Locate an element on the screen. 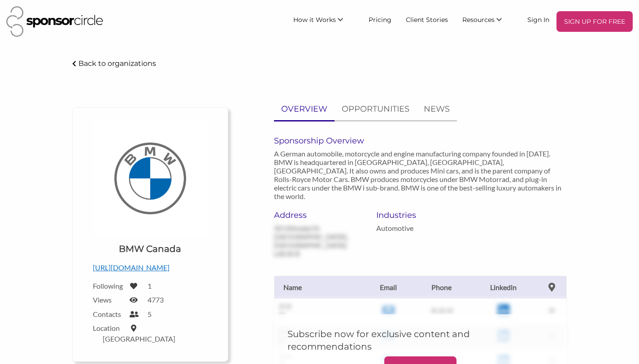 The height and width of the screenshot is (364, 639). h6: Sponsorship Overview is located at coordinates (420, 140).